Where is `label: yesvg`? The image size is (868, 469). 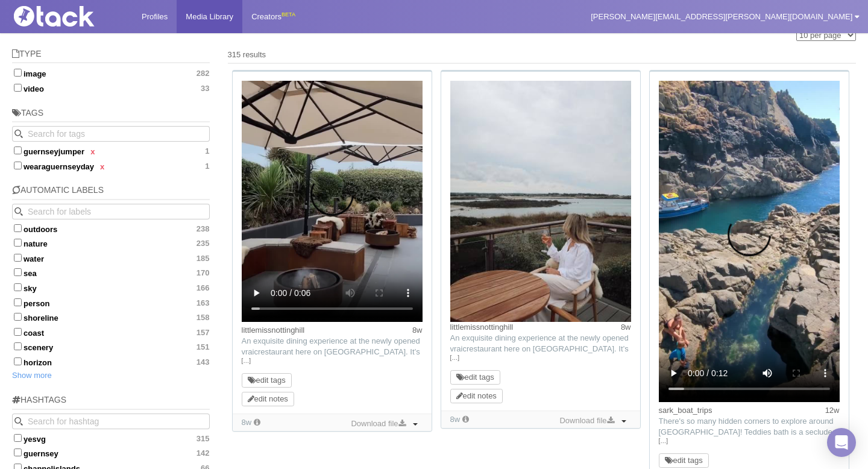
label: yesvg is located at coordinates (111, 438).